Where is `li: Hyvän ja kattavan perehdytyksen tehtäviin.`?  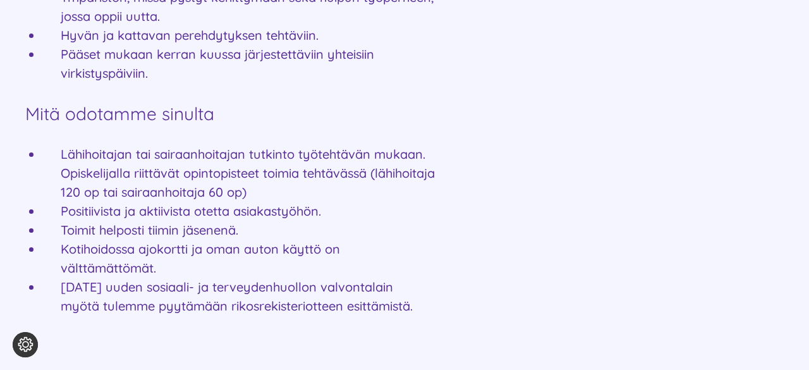
li: Hyvän ja kattavan perehdytyksen tehtäviin. is located at coordinates (238, 35).